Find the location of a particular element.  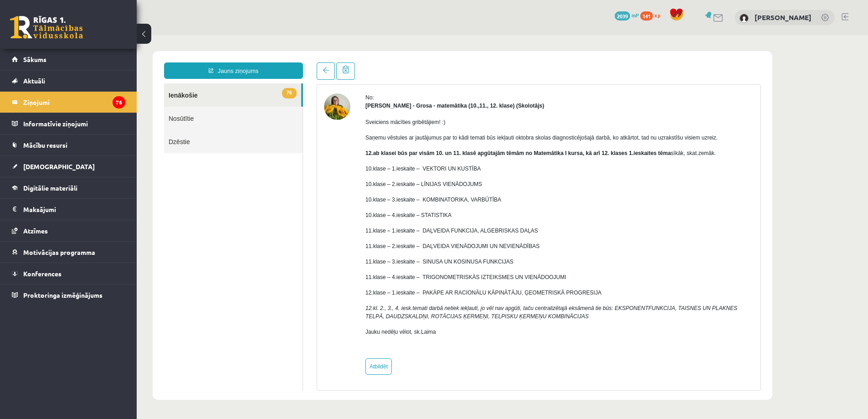

a: Jauns ziņojums is located at coordinates (97, 35).